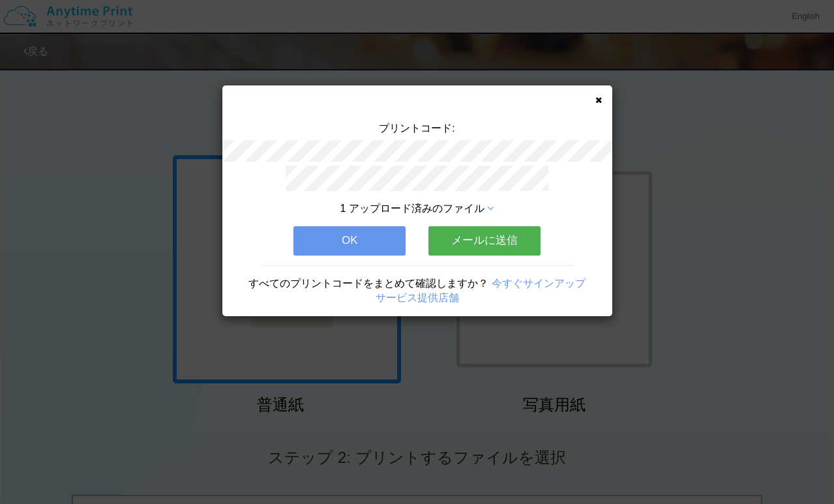  What do you see at coordinates (369, 283) in the screenshot?
I see `span: すべてのプリントコードをまとめて確認しますか？` at bounding box center [369, 283].